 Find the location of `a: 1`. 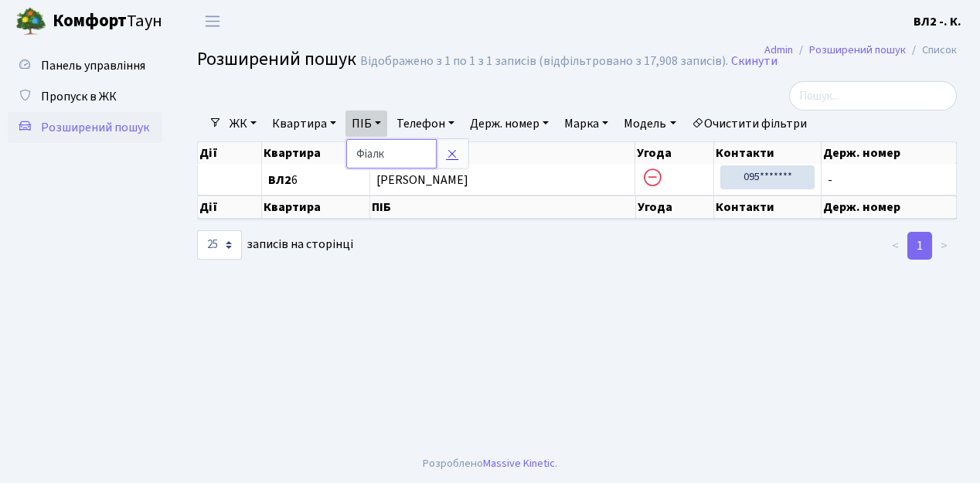

a: 1 is located at coordinates (920, 246).